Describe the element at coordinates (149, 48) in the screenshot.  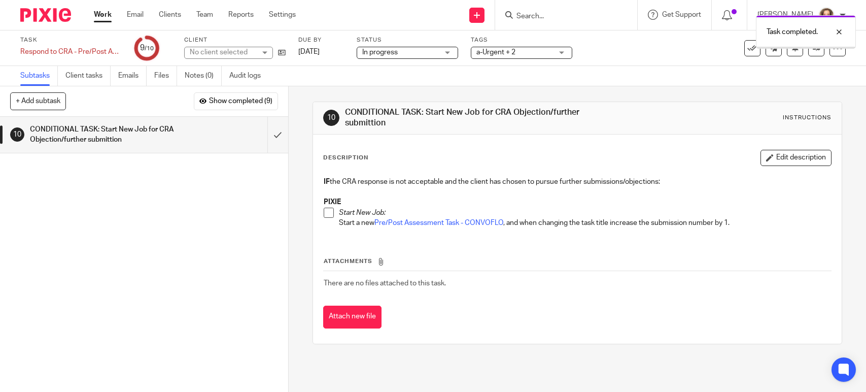
I see `small: /10` at that location.